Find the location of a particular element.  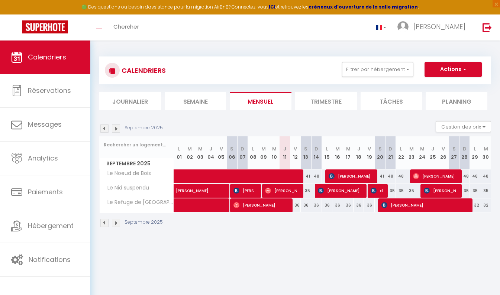

th: 22 is located at coordinates (401, 153).